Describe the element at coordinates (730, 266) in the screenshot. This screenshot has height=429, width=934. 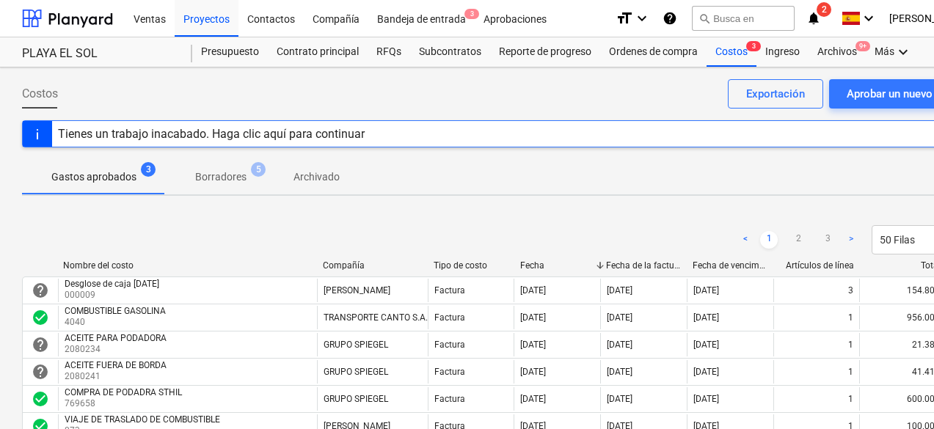
I see `div: Fecha de vencimiento` at that location.